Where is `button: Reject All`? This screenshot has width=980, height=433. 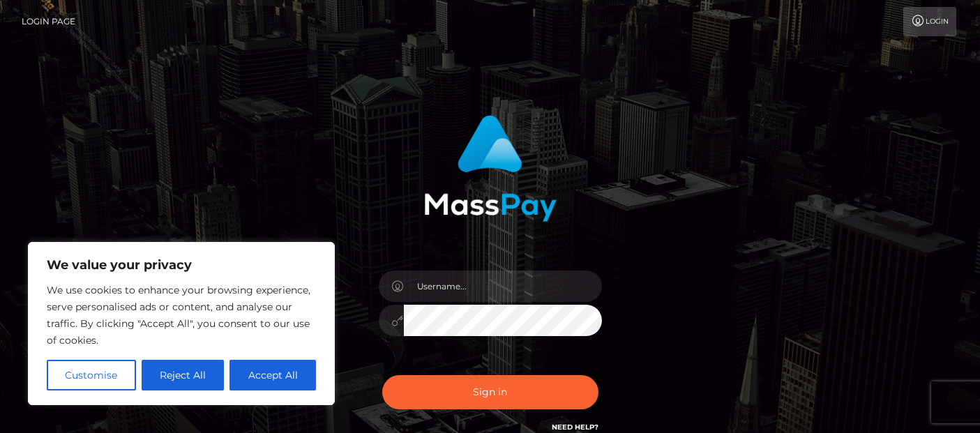
button: Reject All is located at coordinates (182, 375).